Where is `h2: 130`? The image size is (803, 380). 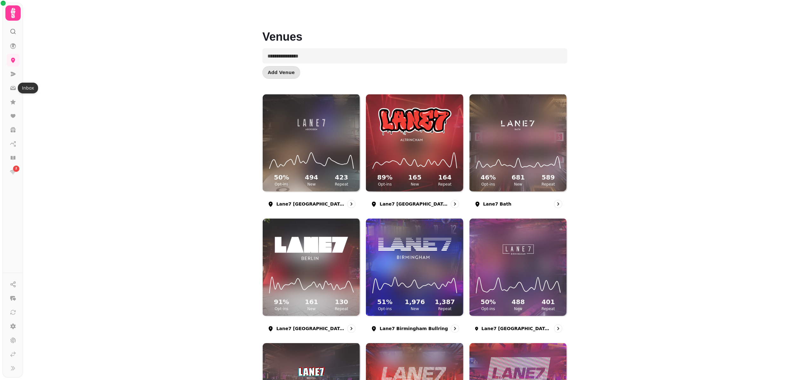
h2: 130 is located at coordinates (342, 302).